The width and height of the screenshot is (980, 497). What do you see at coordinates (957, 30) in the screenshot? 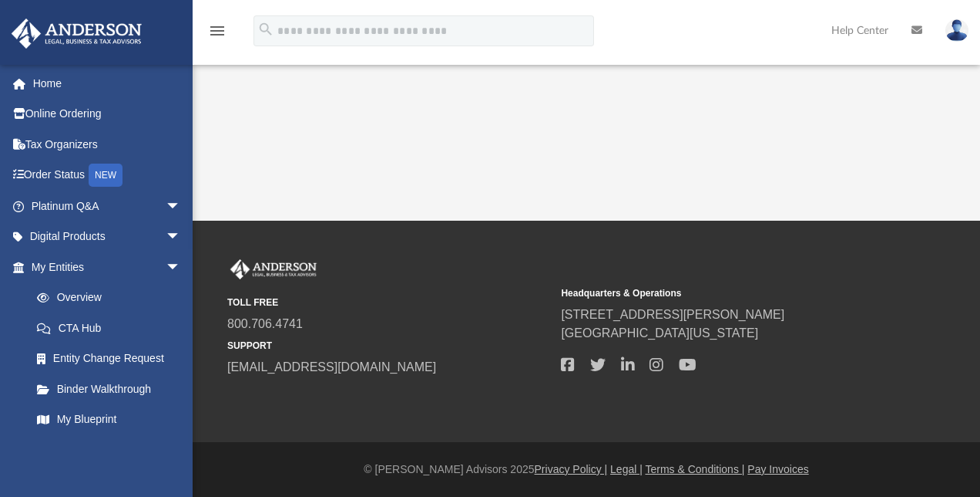
I see `img: User Pic` at bounding box center [957, 30].